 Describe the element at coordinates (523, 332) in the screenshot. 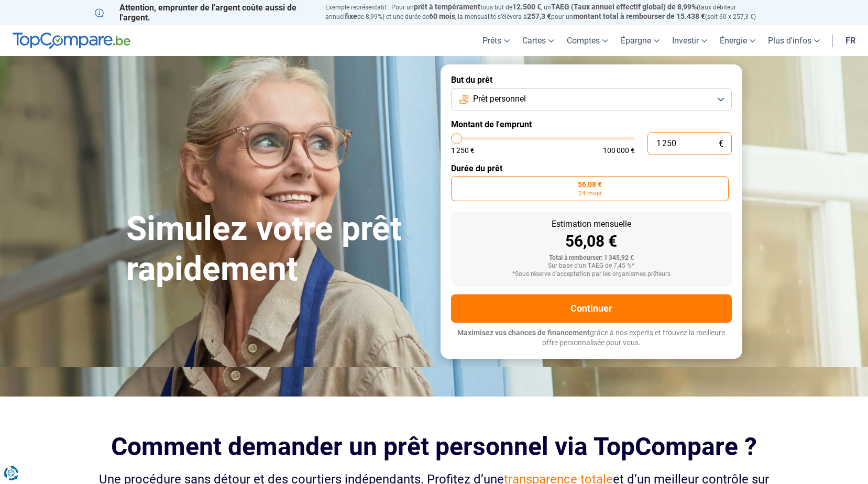

I see `span: Maximisez vos chances de financement` at that location.